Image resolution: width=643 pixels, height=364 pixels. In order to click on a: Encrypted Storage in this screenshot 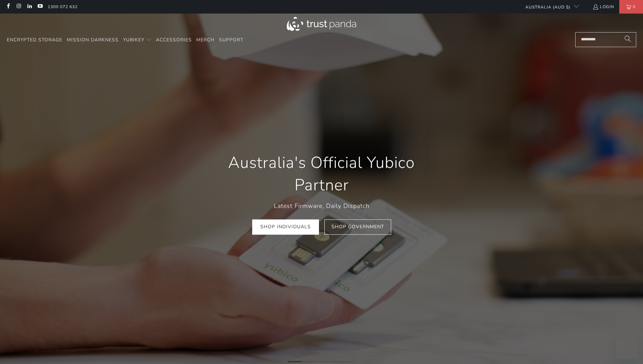, I will do `click(34, 40)`.